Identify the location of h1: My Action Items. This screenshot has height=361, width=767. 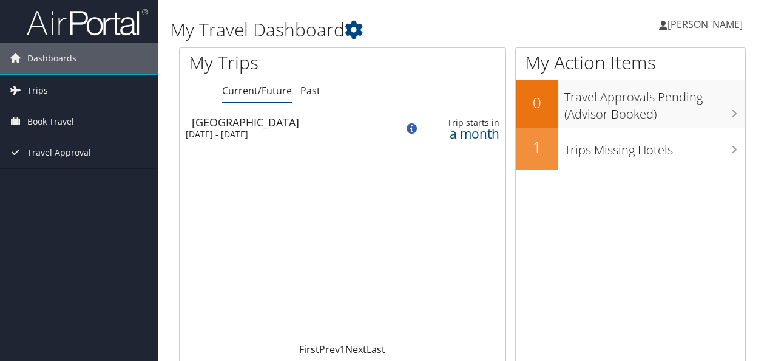
(631, 63).